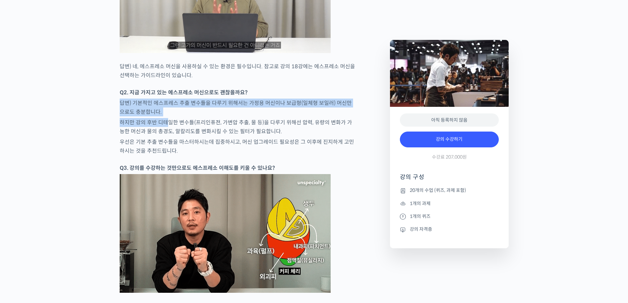 The height and width of the screenshot is (303, 628). I want to click on a: 홈, so click(23, 217).